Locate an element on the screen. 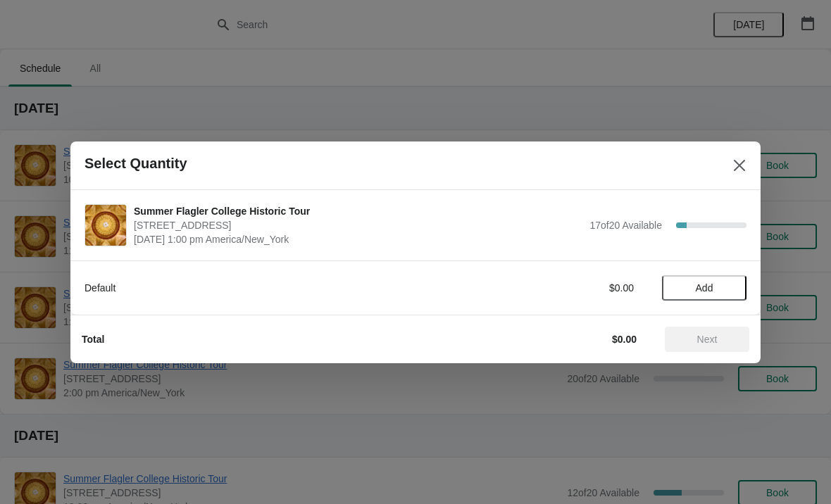  div: $0.00 is located at coordinates (568, 288).